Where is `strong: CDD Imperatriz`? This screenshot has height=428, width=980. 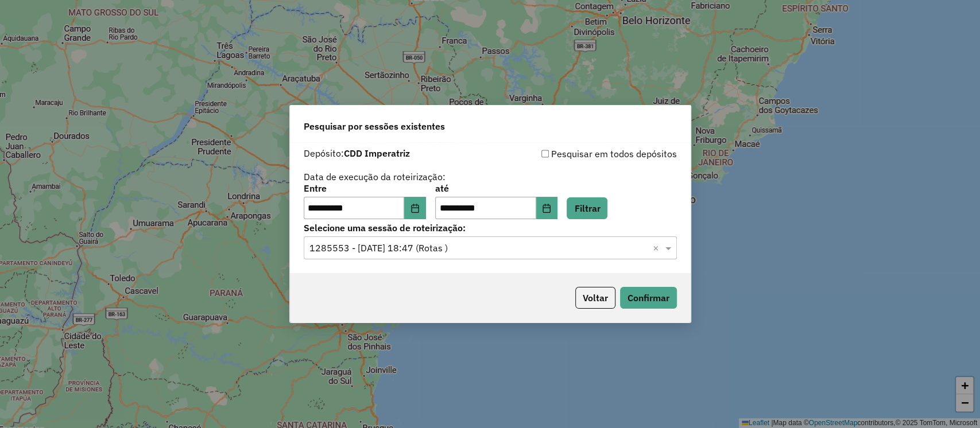 strong: CDD Imperatriz is located at coordinates (377, 153).